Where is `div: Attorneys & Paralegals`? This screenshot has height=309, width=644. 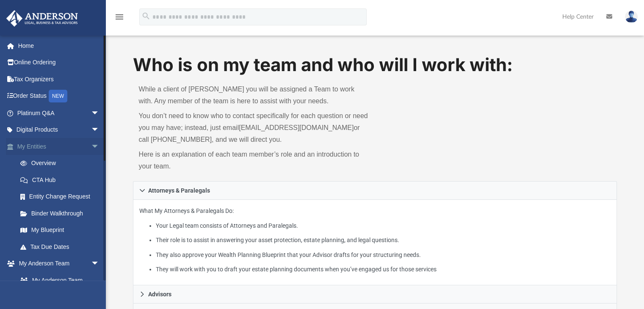 div: Attorneys & Paralegals is located at coordinates (376, 243).